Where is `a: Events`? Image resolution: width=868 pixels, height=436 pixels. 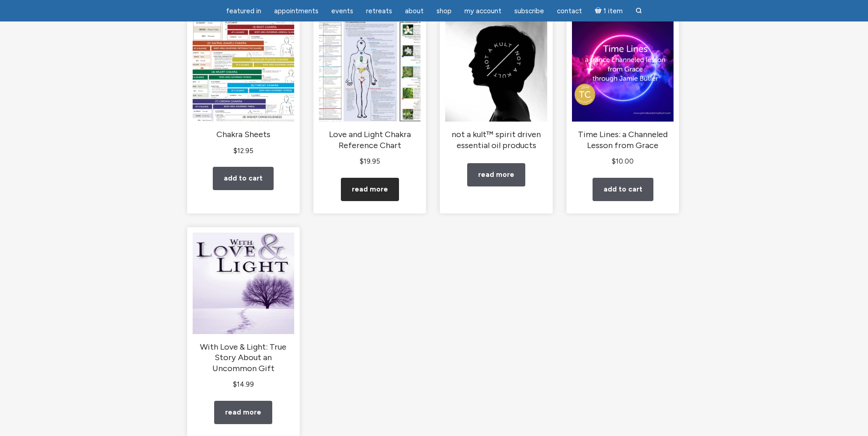 a: Events is located at coordinates (342, 11).